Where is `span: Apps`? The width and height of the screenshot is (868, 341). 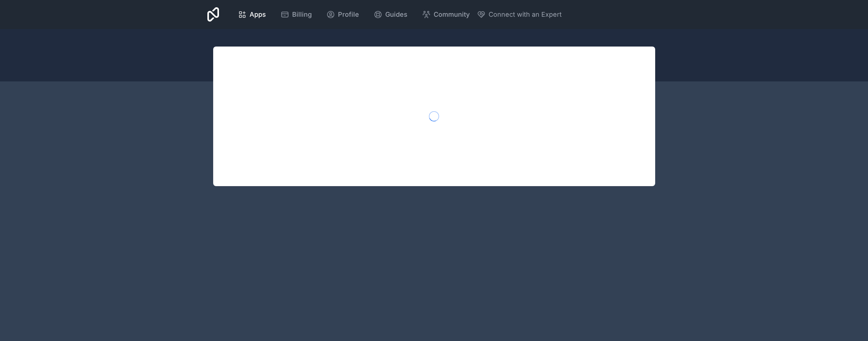
span: Apps is located at coordinates (258, 15).